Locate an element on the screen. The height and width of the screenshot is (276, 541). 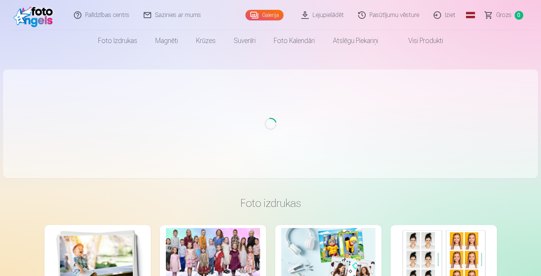
a: Atslēgu piekariņi is located at coordinates (356, 41).